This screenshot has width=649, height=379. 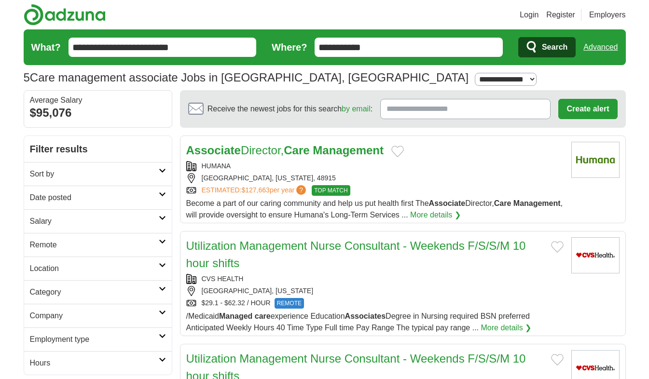 What do you see at coordinates (98, 221) in the screenshot?
I see `a: Salary` at bounding box center [98, 221].